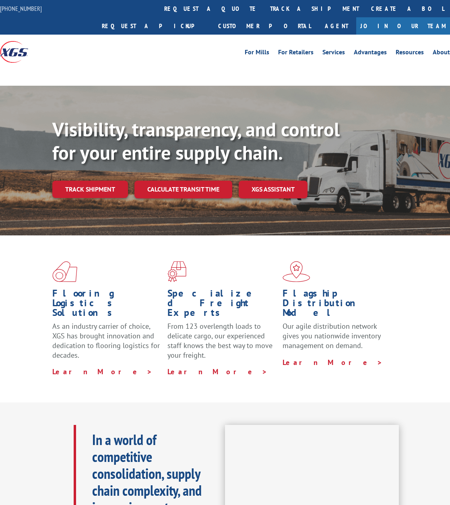 The width and height of the screenshot is (450, 505). What do you see at coordinates (296, 53) in the screenshot?
I see `a: For Retailers` at bounding box center [296, 53].